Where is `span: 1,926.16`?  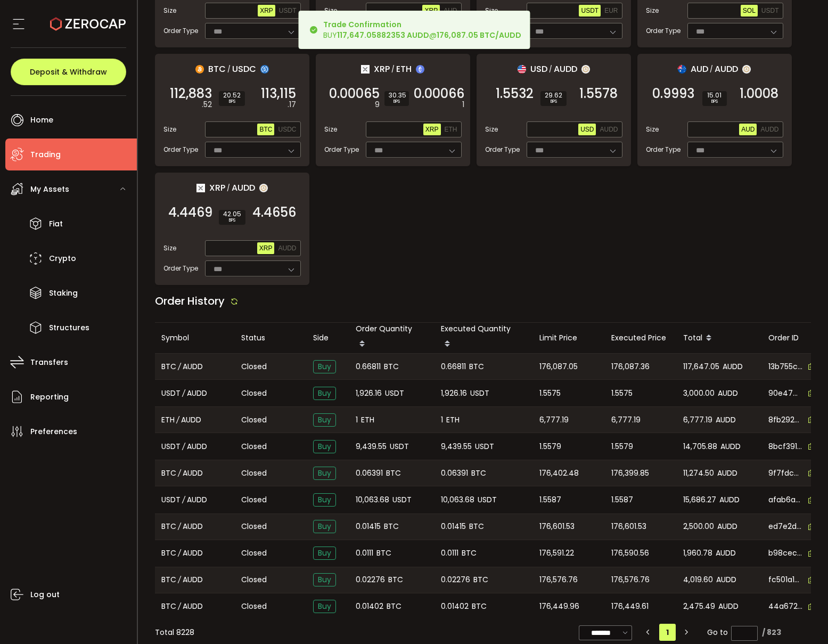
span: 1,926.16 is located at coordinates (368, 393).